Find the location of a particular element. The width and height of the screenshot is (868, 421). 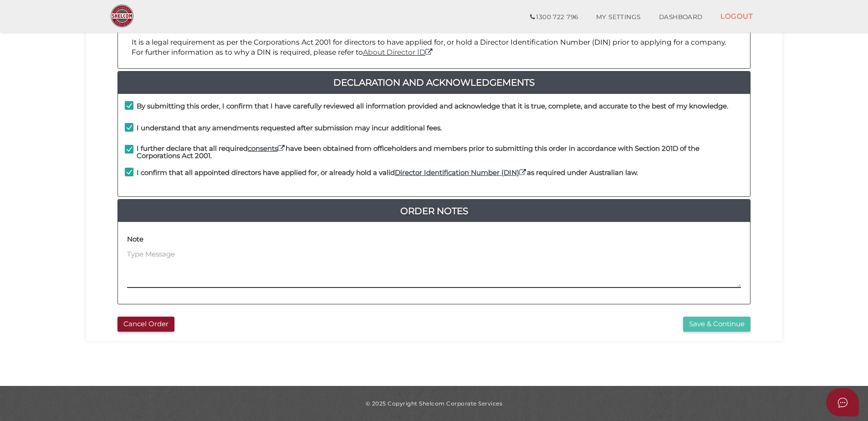

h4: I understand that any amendments requested after submission may incur additional fees. is located at coordinates (289, 128).